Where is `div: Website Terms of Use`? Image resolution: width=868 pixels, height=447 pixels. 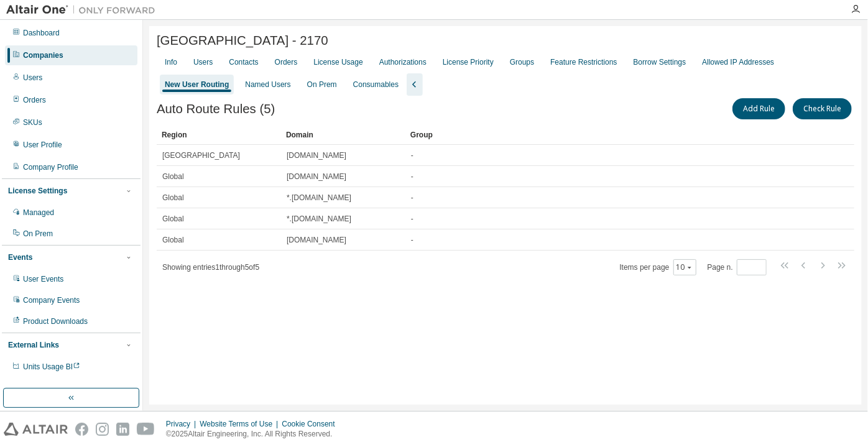 div: Website Terms of Use is located at coordinates (241, 424).